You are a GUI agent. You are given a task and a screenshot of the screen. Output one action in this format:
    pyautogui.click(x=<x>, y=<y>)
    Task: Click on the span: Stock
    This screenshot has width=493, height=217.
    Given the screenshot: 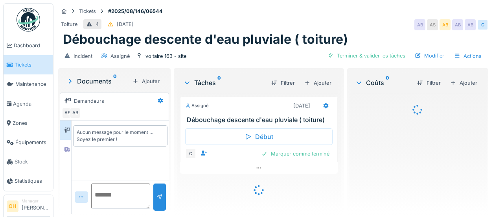 What is the action you would take?
    pyautogui.click(x=32, y=161)
    